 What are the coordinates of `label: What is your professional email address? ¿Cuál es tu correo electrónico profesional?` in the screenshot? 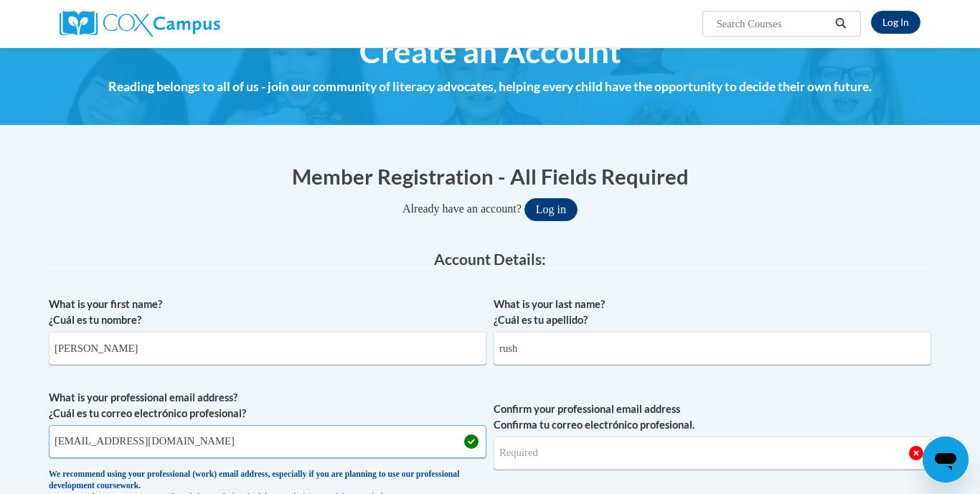 It's located at (268, 406).